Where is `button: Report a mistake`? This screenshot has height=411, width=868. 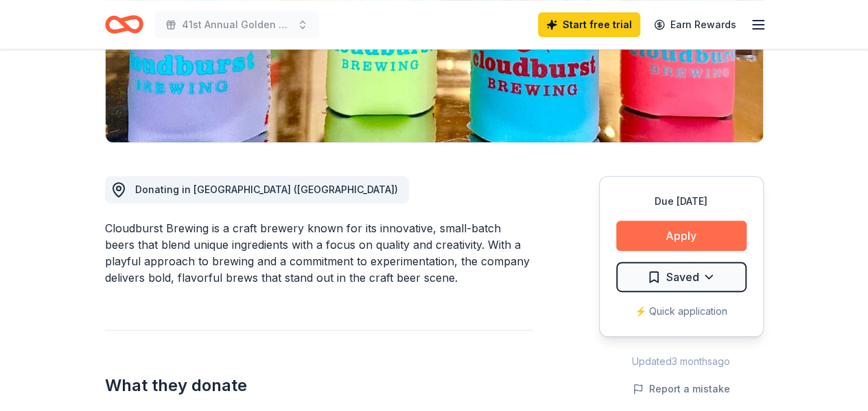
button: Report a mistake is located at coordinates (681, 389).